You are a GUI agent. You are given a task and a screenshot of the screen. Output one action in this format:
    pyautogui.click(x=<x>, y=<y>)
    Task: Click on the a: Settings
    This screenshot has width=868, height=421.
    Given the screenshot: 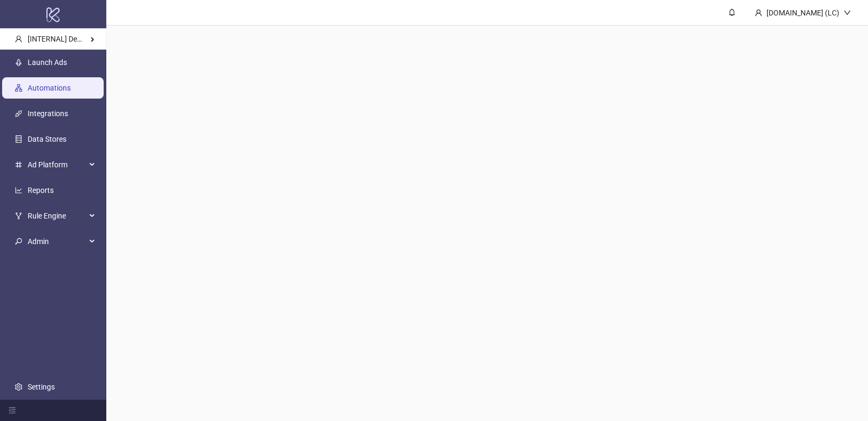 What is the action you would take?
    pyautogui.click(x=41, y=387)
    